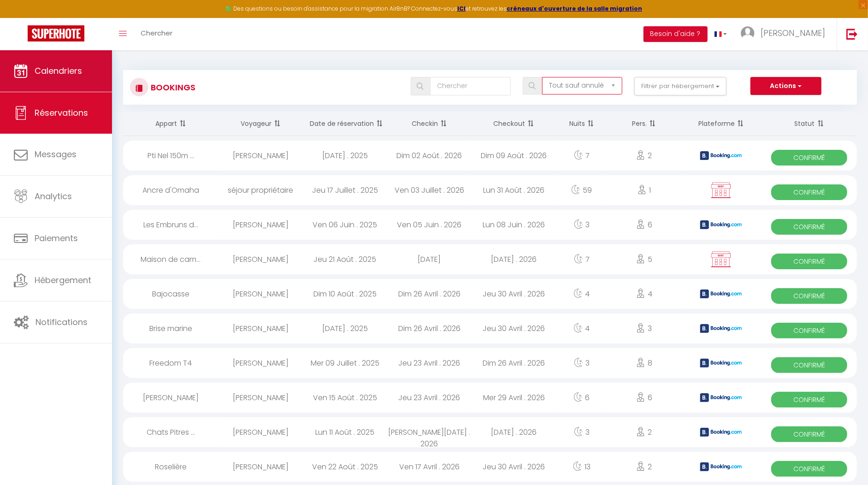 This screenshot has width=868, height=485. Describe the element at coordinates (575, 9) in the screenshot. I see `strong: créneaux d'ouverture de la salle migration` at that location.